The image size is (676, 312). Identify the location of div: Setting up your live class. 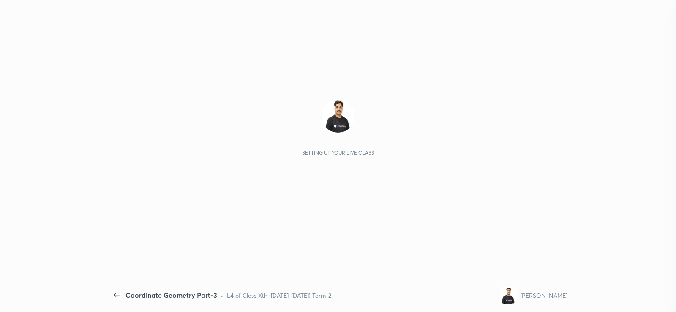
(338, 153).